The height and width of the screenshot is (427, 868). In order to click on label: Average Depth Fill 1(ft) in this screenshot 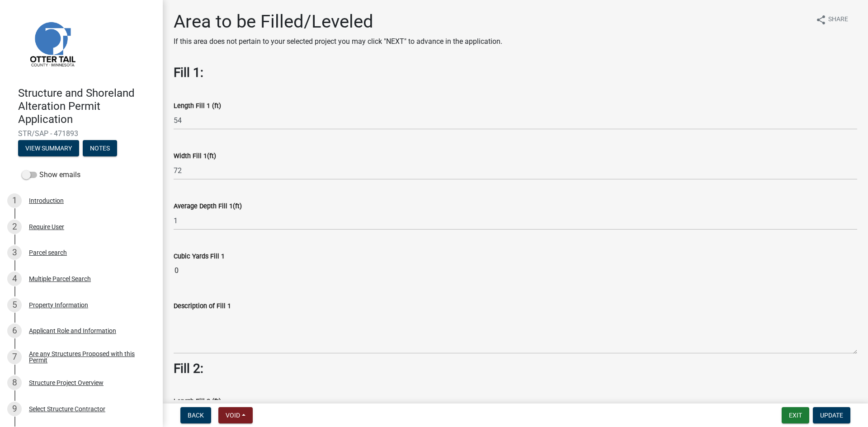, I will do `click(208, 207)`.